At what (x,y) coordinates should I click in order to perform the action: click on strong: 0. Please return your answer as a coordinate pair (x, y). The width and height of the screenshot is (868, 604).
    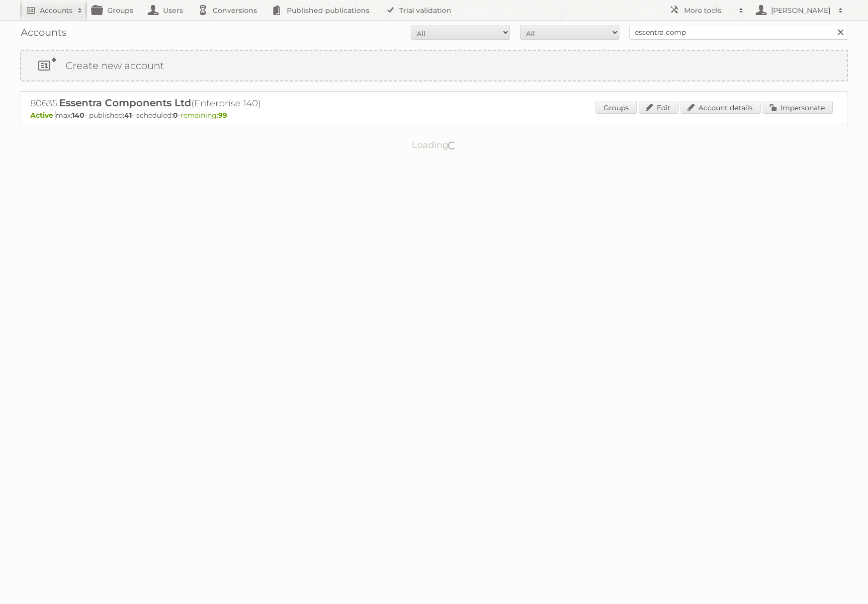
    Looking at the image, I should click on (175, 115).